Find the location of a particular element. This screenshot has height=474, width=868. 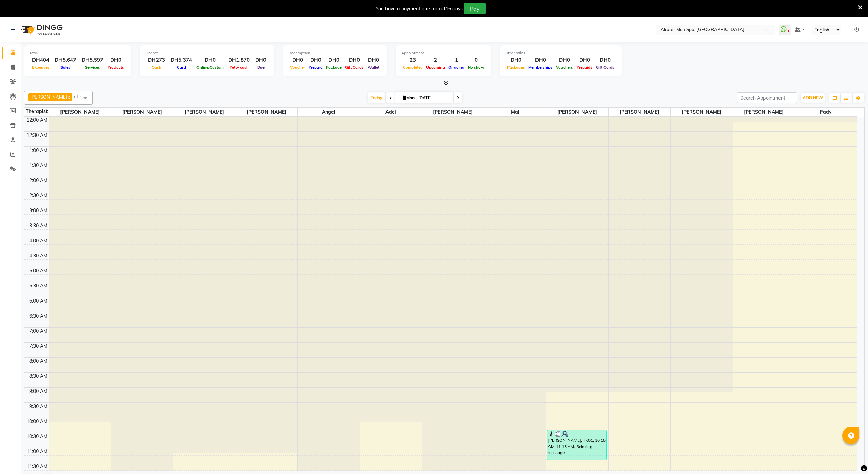

div: 4:00 AM is located at coordinates (38, 240).